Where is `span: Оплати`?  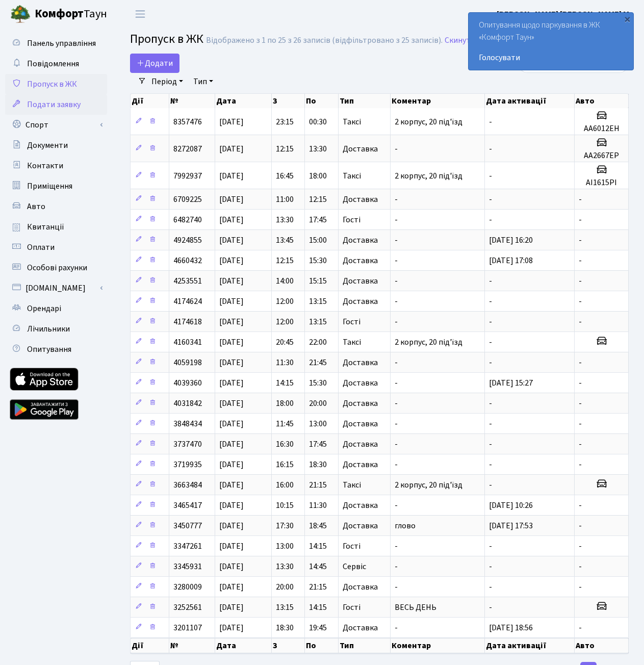
span: Оплати is located at coordinates (41, 248).